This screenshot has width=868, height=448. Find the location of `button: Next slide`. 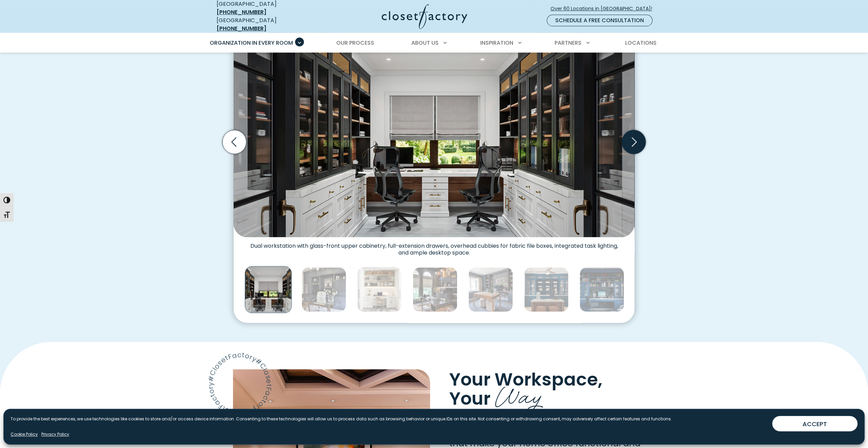

button: Next slide is located at coordinates (634, 142).